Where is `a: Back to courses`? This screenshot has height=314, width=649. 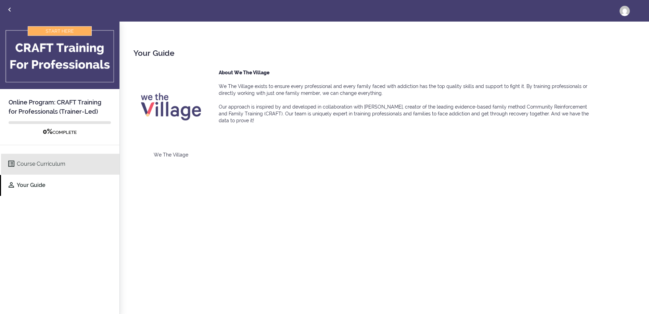 a: Back to courses is located at coordinates (10, 10).